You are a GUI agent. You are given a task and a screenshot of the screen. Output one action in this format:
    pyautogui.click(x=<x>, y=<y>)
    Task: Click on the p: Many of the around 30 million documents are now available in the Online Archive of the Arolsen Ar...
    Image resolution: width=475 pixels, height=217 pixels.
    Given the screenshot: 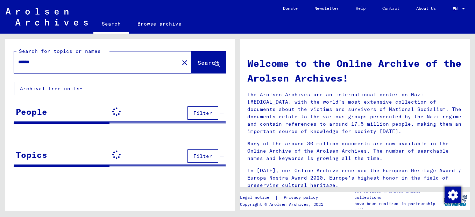 What is the action you would take?
    pyautogui.click(x=355, y=151)
    